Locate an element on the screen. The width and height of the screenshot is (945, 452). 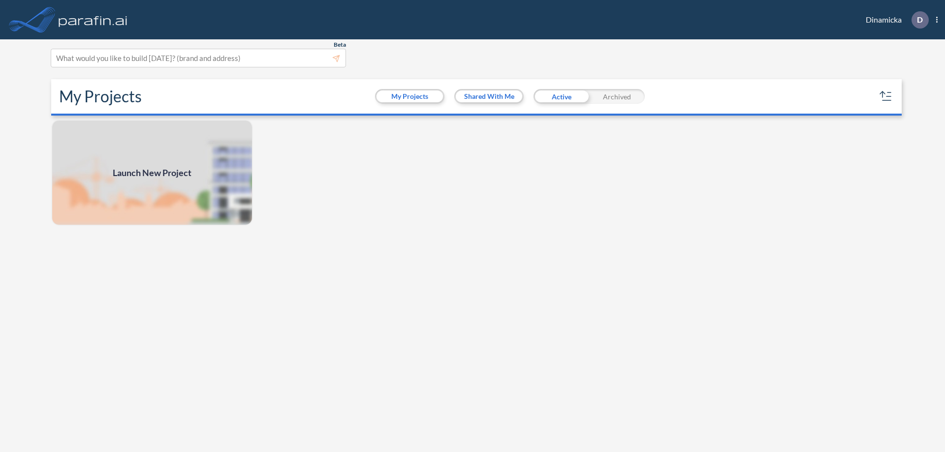
a: Launch New Project is located at coordinates (152, 173).